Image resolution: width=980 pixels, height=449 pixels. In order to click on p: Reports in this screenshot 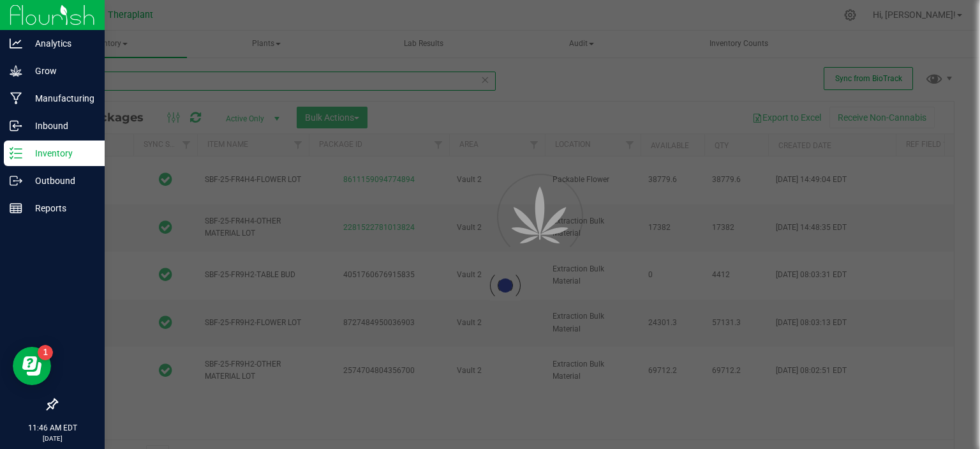, I will do `click(60, 208)`.